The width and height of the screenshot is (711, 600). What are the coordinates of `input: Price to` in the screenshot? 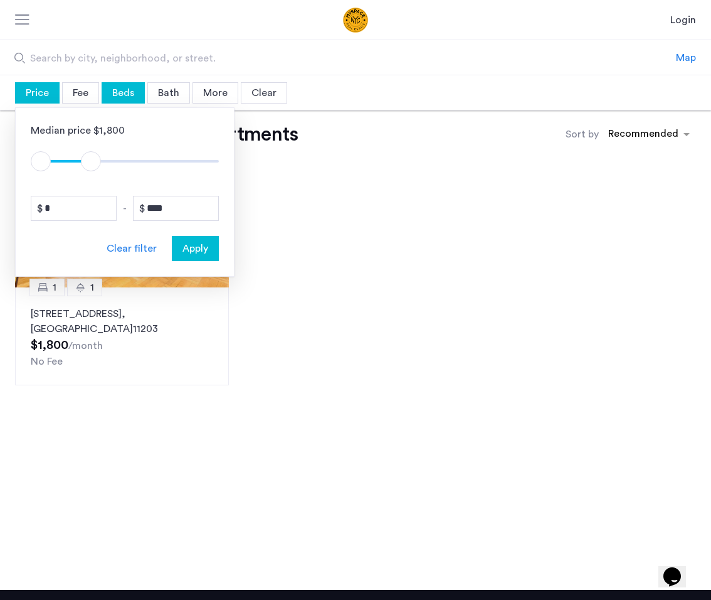 It's located at (176, 208).